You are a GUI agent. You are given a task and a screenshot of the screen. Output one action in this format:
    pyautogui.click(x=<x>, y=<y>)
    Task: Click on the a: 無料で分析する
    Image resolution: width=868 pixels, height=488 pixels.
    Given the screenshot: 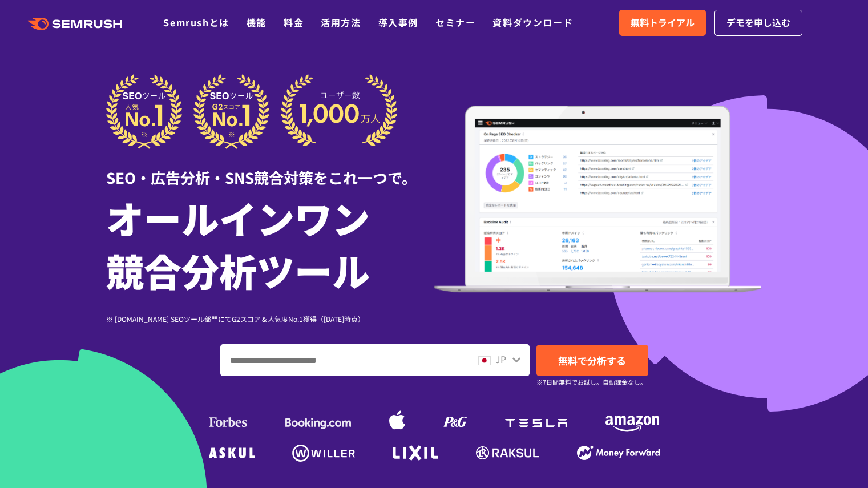 What is the action you would take?
    pyautogui.click(x=592, y=360)
    